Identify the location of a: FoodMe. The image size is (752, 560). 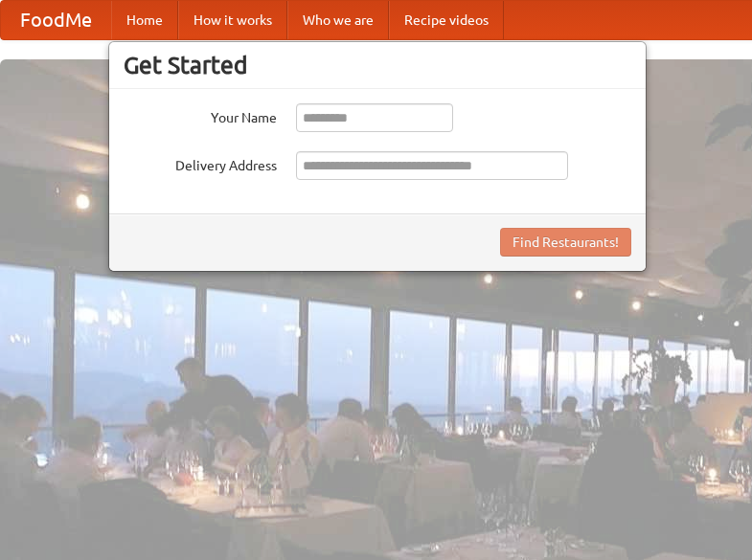
(56, 20).